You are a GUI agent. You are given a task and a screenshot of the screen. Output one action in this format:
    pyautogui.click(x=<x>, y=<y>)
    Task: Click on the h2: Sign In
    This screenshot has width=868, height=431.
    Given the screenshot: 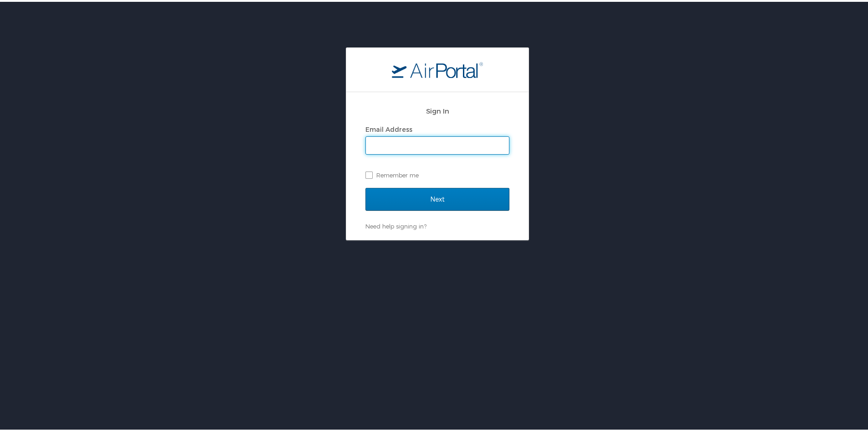 What is the action you would take?
    pyautogui.click(x=437, y=109)
    